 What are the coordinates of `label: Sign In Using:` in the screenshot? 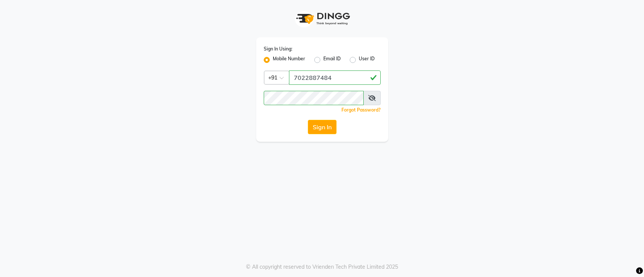 It's located at (278, 49).